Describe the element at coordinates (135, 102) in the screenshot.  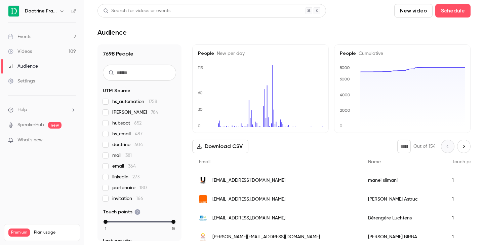
I see `span: hs_automation` at that location.